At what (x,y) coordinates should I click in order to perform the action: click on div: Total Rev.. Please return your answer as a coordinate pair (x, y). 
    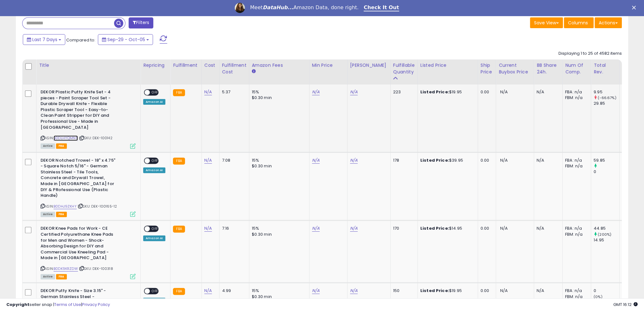
    Looking at the image, I should click on (605, 69).